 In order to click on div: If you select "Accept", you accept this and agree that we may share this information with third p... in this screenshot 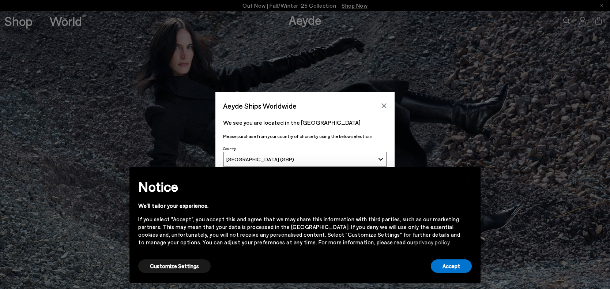, I will do `click(299, 231)`.